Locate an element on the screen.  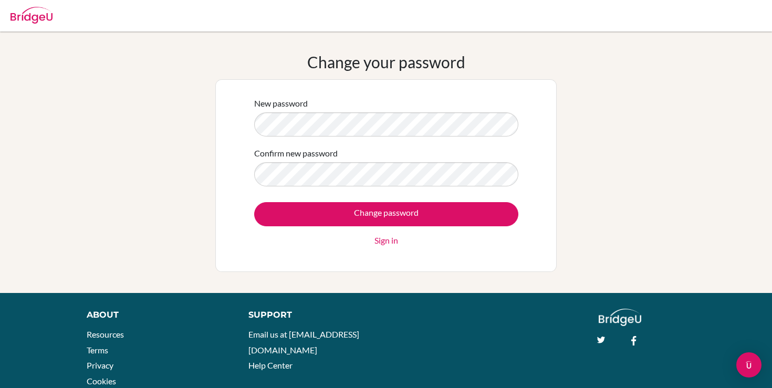
a: Privacy is located at coordinates (100, 365).